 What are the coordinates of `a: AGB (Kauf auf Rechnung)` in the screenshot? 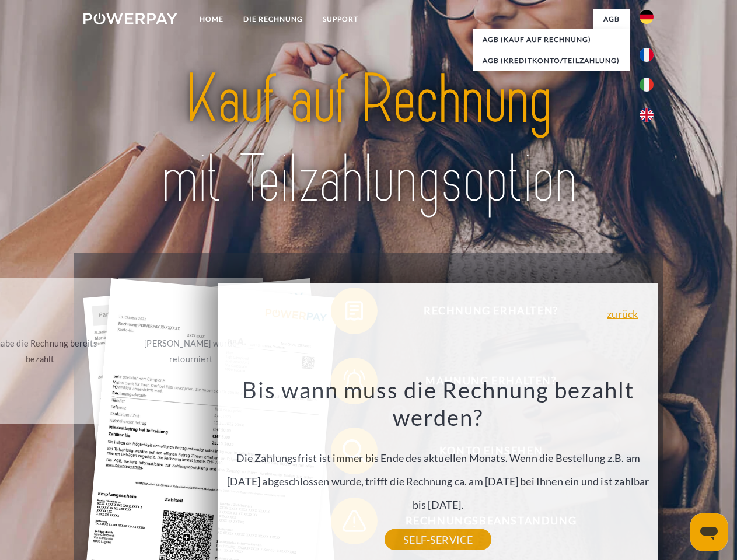 It's located at (550, 40).